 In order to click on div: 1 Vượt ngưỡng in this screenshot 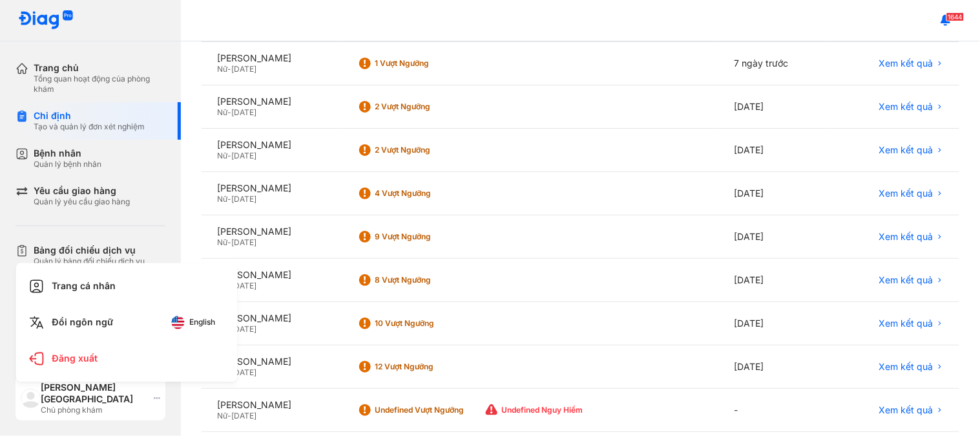, I will do `click(427, 64)`.